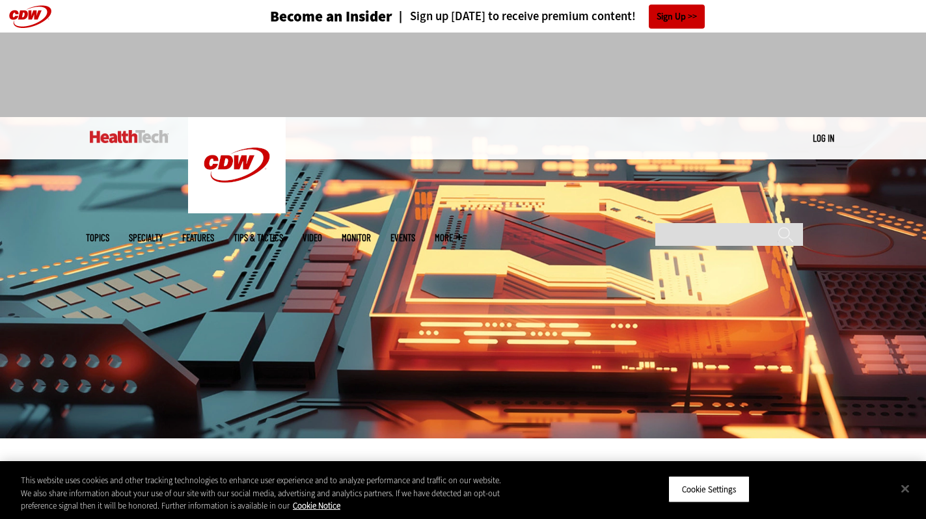 The image size is (926, 519). Describe the element at coordinates (198, 237) in the screenshot. I see `a: Features` at that location.